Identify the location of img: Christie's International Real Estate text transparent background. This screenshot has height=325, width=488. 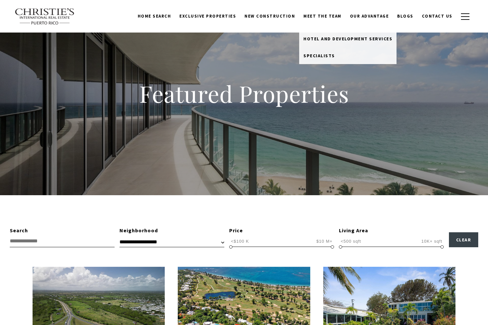
(45, 17).